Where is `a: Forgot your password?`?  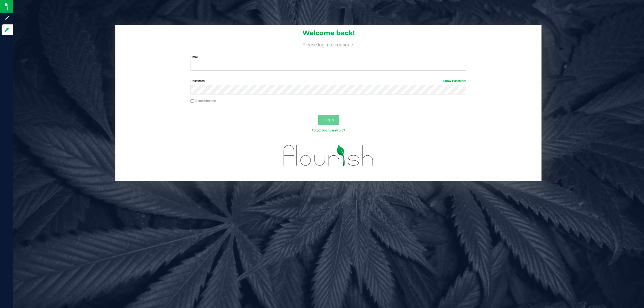
a: Forgot your password? is located at coordinates (328, 130).